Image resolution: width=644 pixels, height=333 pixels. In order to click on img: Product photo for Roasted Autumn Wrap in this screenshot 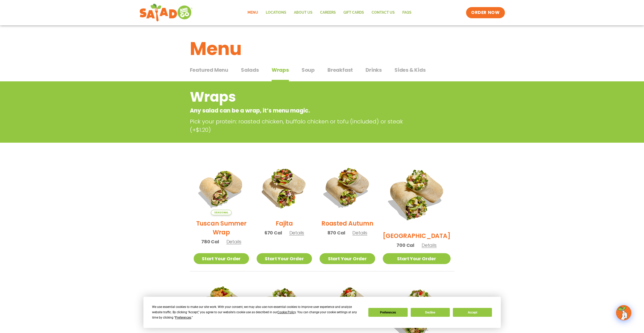, I will do `click(347, 188)`.